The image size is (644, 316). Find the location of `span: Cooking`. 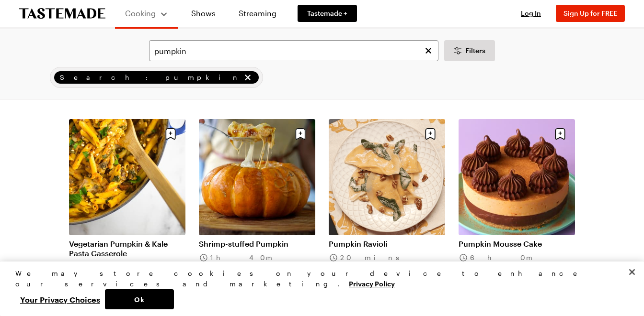

span: Cooking is located at coordinates (140, 13).